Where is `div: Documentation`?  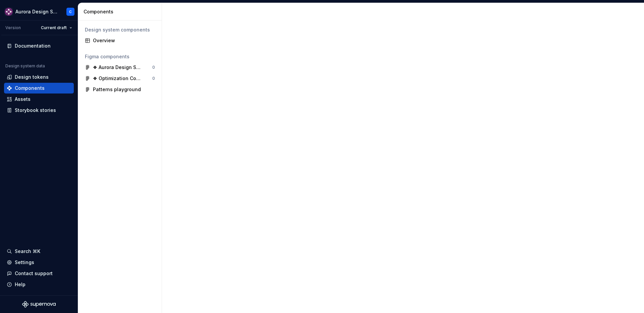
div: Documentation is located at coordinates (33, 46).